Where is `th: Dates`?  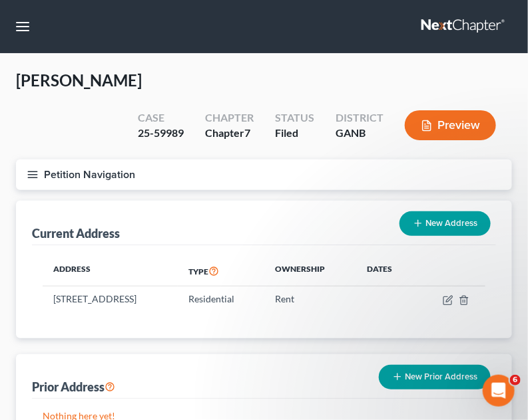
th: Dates is located at coordinates (386, 272).